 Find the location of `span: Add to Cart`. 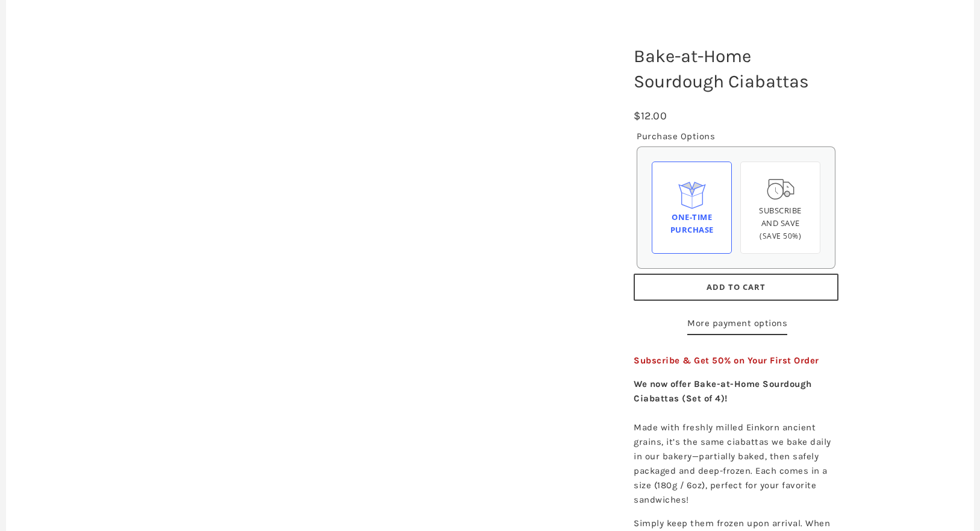

span: Add to Cart is located at coordinates (736, 287).